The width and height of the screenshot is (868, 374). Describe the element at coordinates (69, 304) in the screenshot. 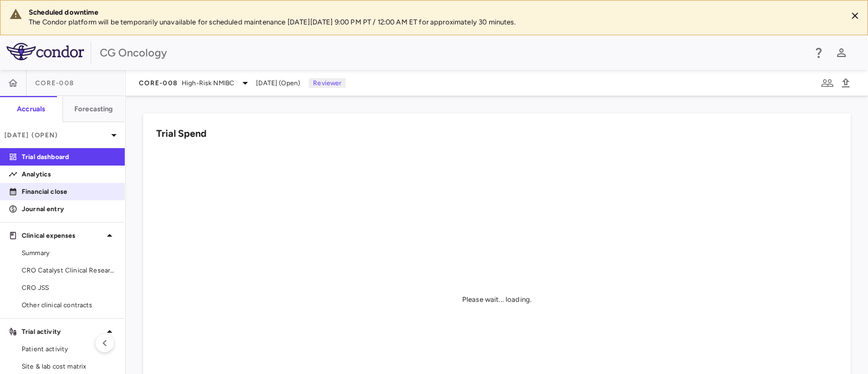

I see `span: Other clinical contracts` at that location.